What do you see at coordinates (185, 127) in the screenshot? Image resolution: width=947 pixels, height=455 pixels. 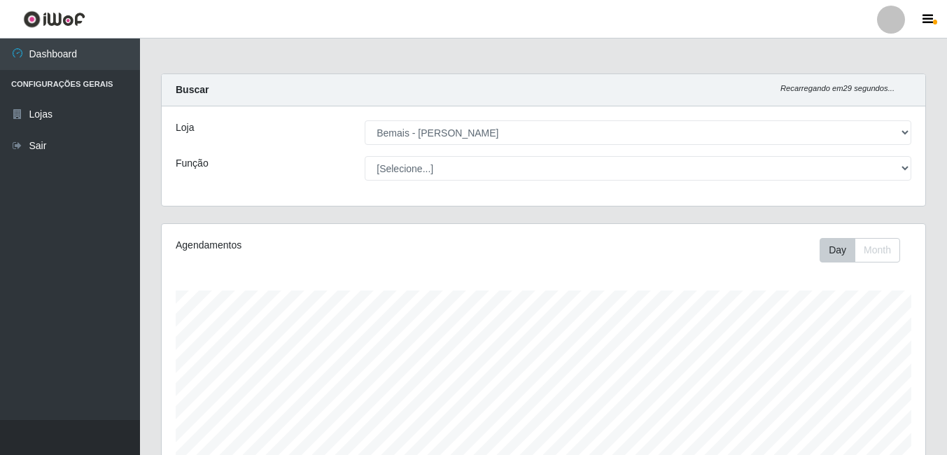 I see `label: Loja` at bounding box center [185, 127].